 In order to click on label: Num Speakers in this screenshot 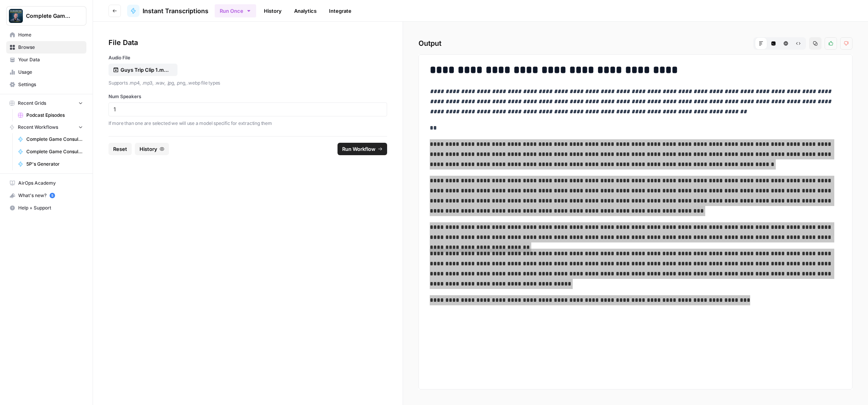, I will do `click(248, 97)`.